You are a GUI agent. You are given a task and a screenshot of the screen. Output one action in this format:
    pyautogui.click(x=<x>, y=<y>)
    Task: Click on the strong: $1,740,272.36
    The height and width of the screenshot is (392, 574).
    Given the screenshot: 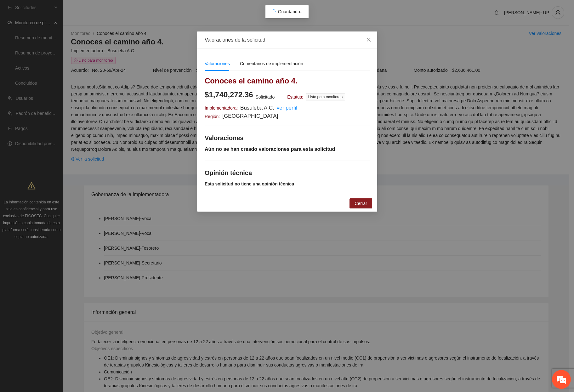 What is the action you would take?
    pyautogui.click(x=229, y=94)
    